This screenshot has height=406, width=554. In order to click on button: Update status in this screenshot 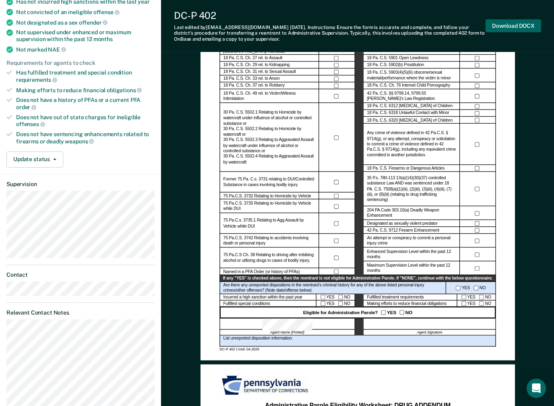, I will do `click(35, 159)`.